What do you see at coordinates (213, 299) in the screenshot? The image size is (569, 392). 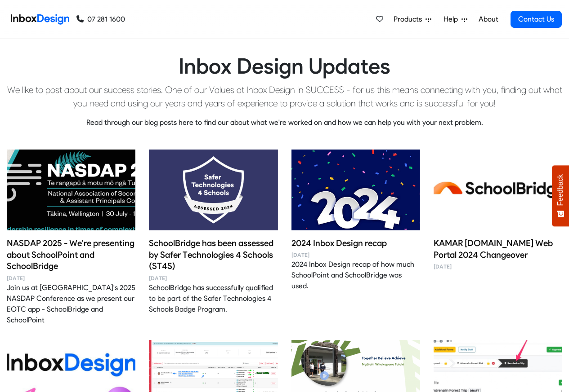 I see `div: SchoolBridge has successfully qualified to be part of the Safer Technologies 4 Schools Badge Prog...` at bounding box center [213, 299].